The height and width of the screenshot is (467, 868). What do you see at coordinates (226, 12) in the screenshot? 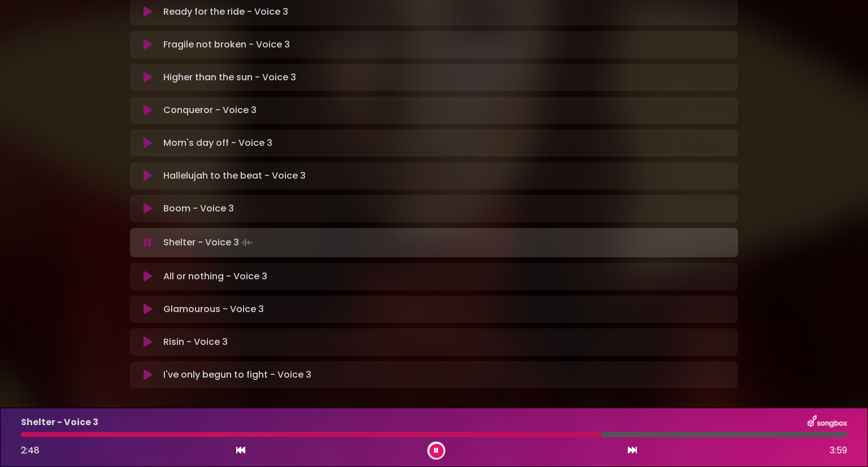
I see `p: Ready for the ride - Voice 3` at bounding box center [226, 12].